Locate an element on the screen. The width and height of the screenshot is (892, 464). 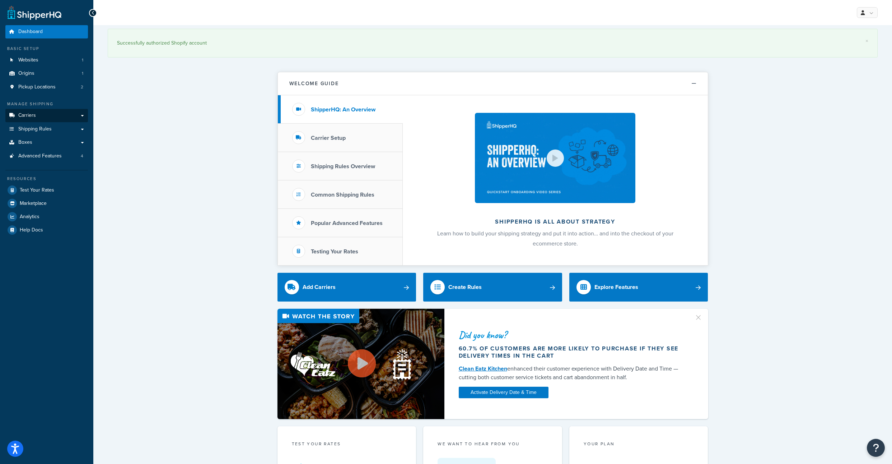
a: Pickup Locations2 is located at coordinates (47, 87).